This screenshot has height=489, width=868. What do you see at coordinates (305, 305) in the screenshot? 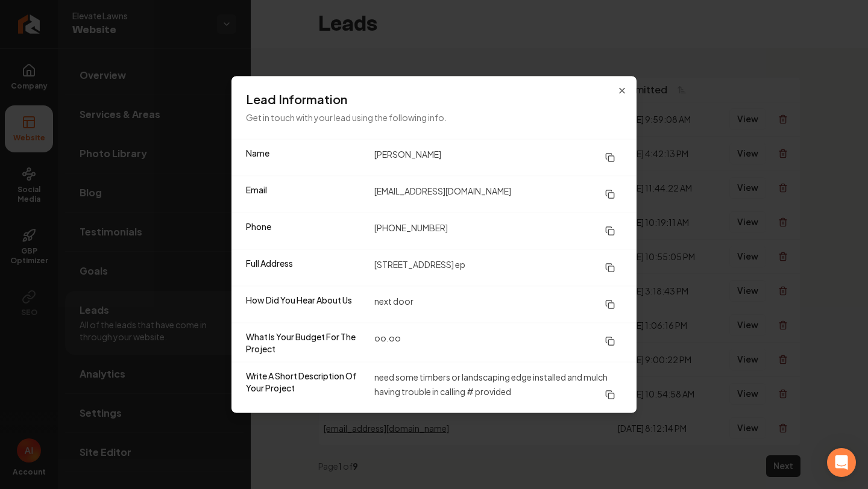
I see `dt: How Did You Hear About Us` at bounding box center [305, 305].